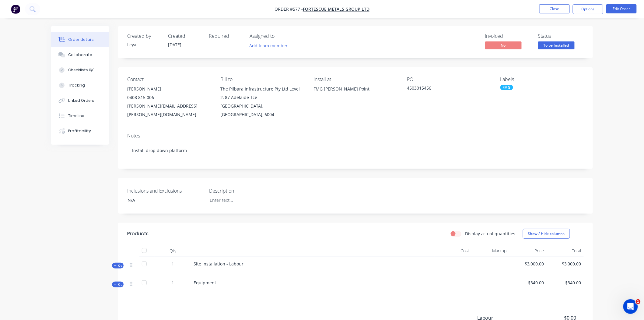 The height and width of the screenshot is (320, 644). What do you see at coordinates (185, 36) in the screenshot?
I see `div: Created` at bounding box center [185, 36].